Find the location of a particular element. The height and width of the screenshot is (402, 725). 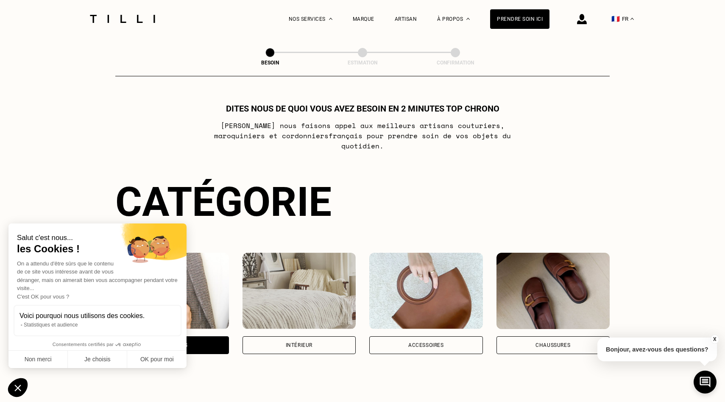

img: Menu déroulant is located at coordinates (331, 19).